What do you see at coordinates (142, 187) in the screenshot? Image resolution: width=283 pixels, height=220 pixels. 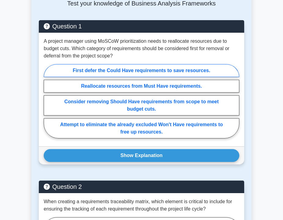 I see `h5: Question 2` at bounding box center [142, 187].